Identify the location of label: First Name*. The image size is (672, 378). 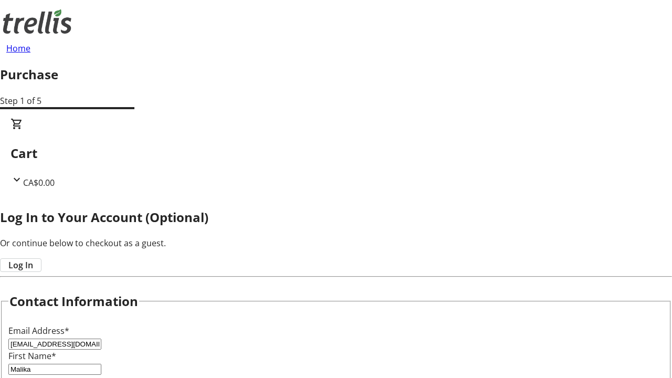
(32, 356).